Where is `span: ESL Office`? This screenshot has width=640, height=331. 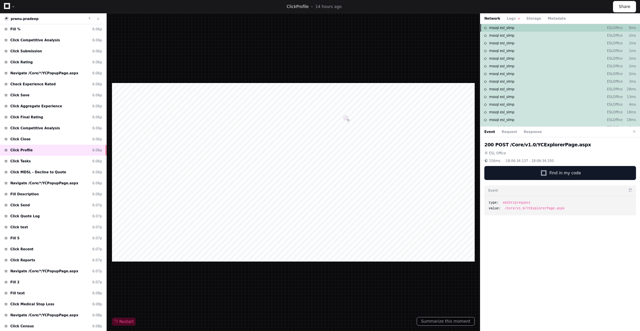
span: ESL Office is located at coordinates (497, 153).